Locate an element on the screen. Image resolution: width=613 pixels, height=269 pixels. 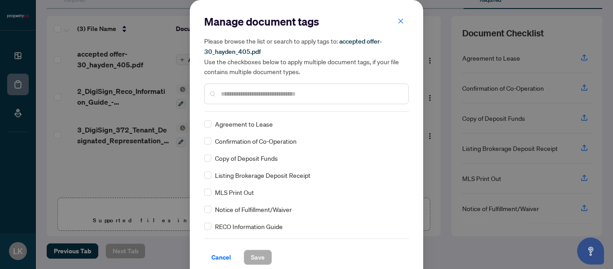
h2: Manage document tags is located at coordinates (307, 22).